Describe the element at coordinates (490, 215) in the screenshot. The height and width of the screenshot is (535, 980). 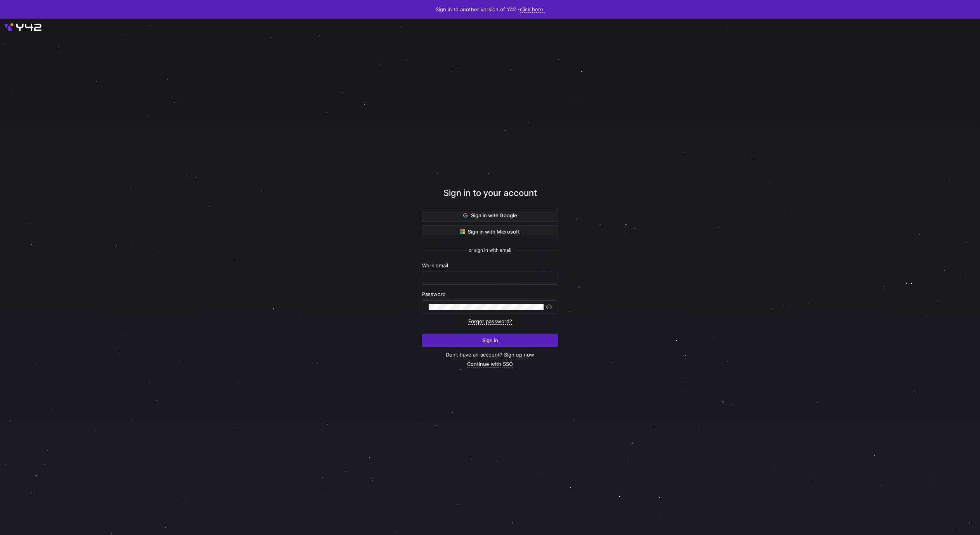
I see `button: Sign in with Google` at that location.